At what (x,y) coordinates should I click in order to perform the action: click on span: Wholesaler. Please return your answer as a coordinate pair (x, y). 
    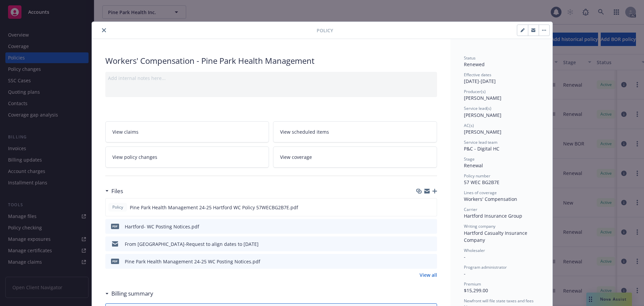
    Looking at the image, I should click on (474, 250).